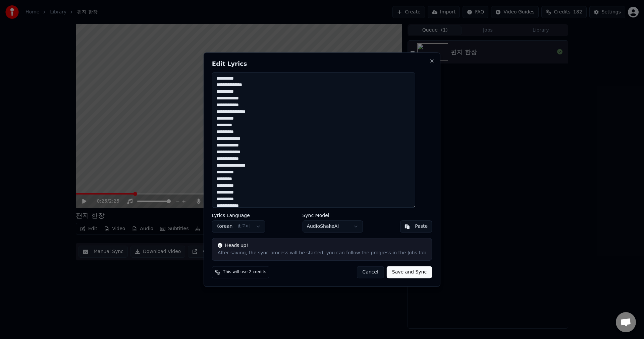  Describe the element at coordinates (238, 215) in the screenshot. I see `label: Lyrics Language` at that location.